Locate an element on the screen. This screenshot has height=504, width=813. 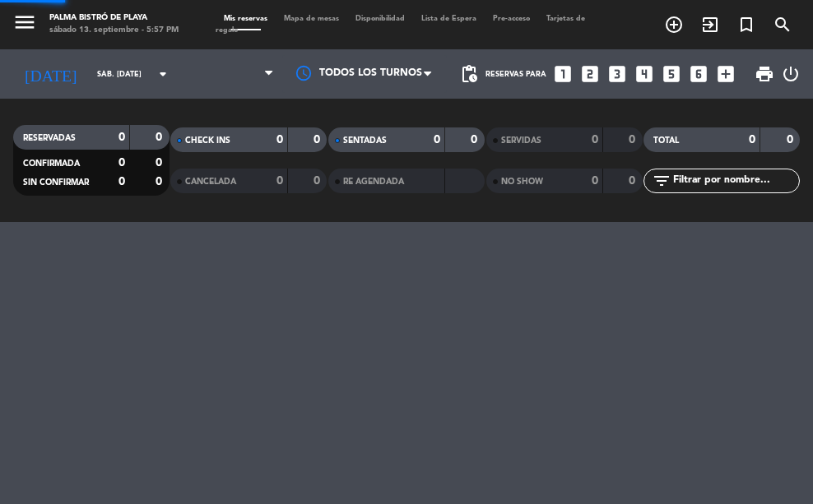
i: turned_in_not is located at coordinates (746, 25).